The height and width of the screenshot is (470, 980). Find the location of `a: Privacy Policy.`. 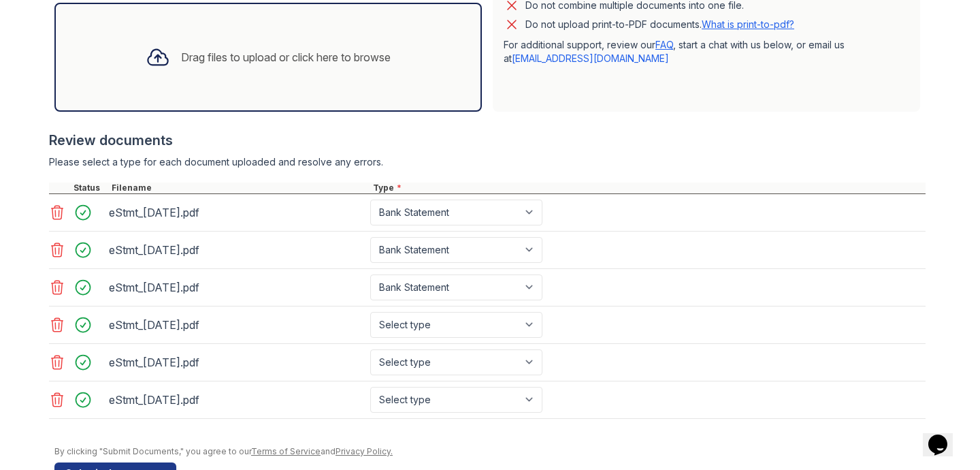

a: Privacy Policy. is located at coordinates (365, 451).